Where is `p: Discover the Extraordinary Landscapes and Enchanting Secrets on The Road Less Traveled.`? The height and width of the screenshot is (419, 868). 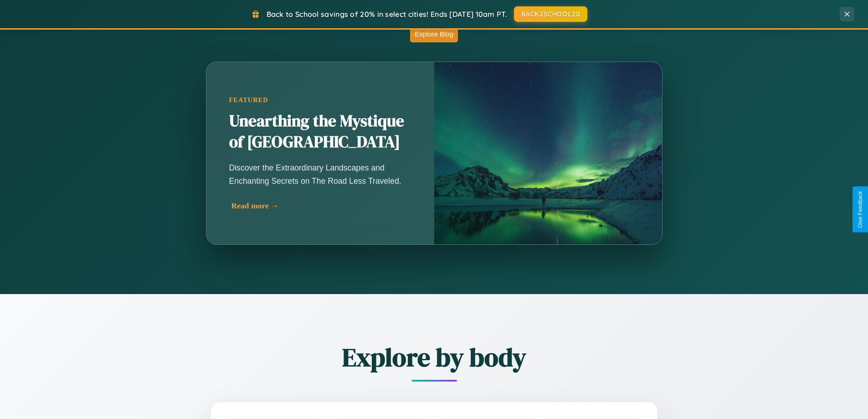
p: Discover the Extraordinary Landscapes and Enchanting Secrets on The Road Less Traveled. is located at coordinates (320, 174).